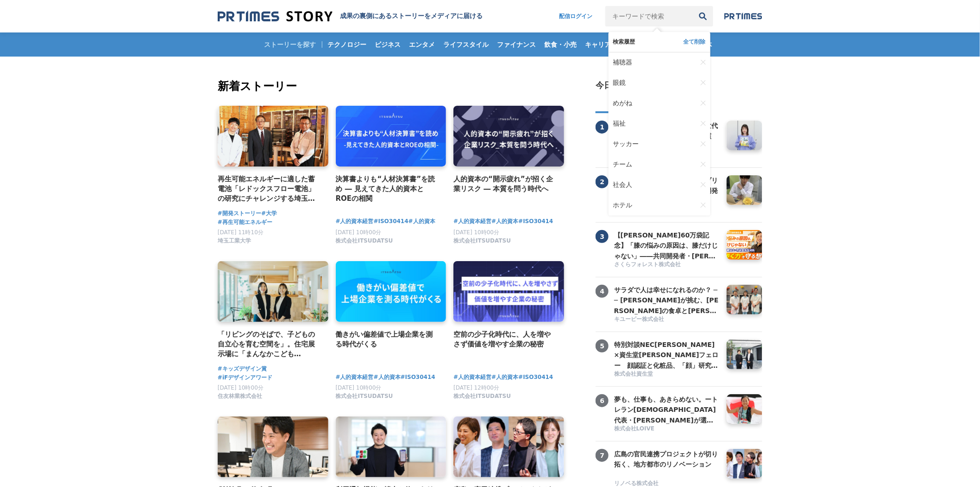 Image resolution: width=980 pixels, height=487 pixels. What do you see at coordinates (387, 189) in the screenshot?
I see `a: 決算書よりも“人材決算書”を読め ― 見えてきた人的資本とROEの相関` at bounding box center [387, 189].